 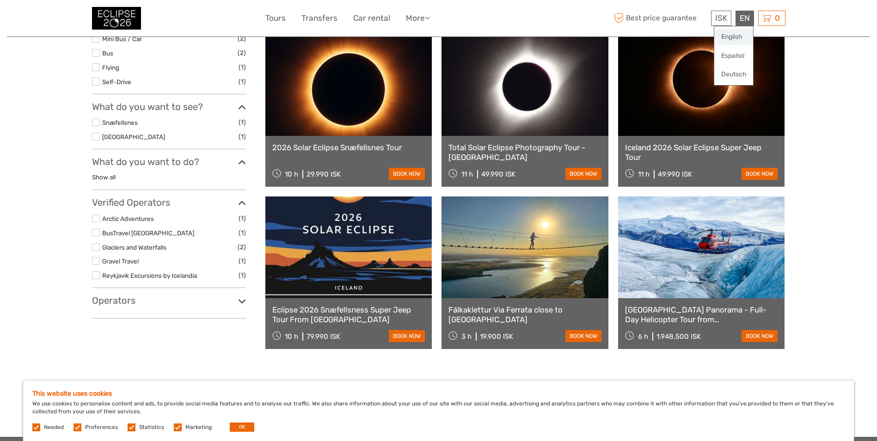 What do you see at coordinates (128, 219) in the screenshot?
I see `a: Arctic Adventures` at bounding box center [128, 219].